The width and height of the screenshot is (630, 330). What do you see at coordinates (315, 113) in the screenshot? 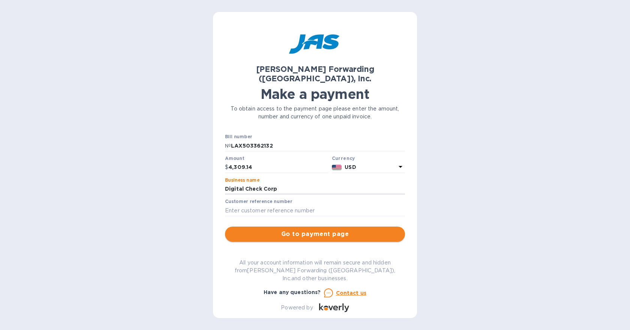
I see `p: To obtain access to the payment page please enter the amount, number and currency of one unpaid i...` at bounding box center [315, 113].